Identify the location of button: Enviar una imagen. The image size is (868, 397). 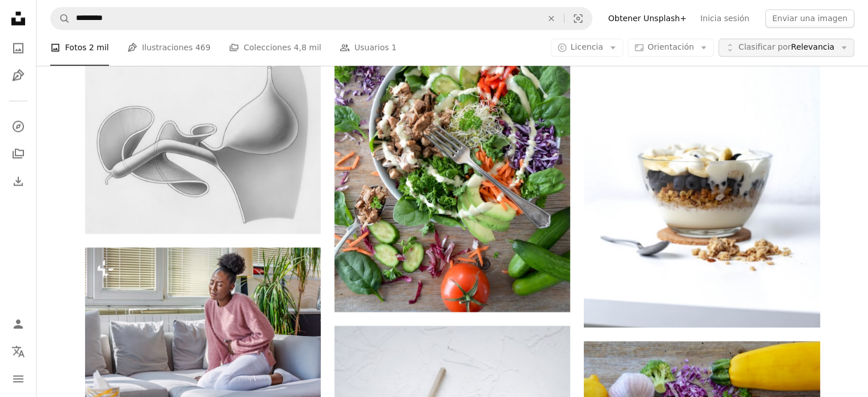
(810, 19).